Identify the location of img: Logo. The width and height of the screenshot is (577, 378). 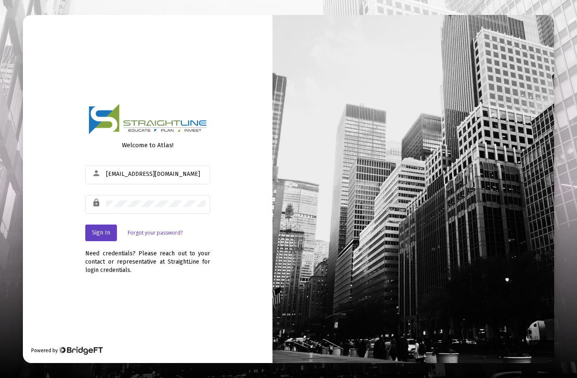
(148, 119).